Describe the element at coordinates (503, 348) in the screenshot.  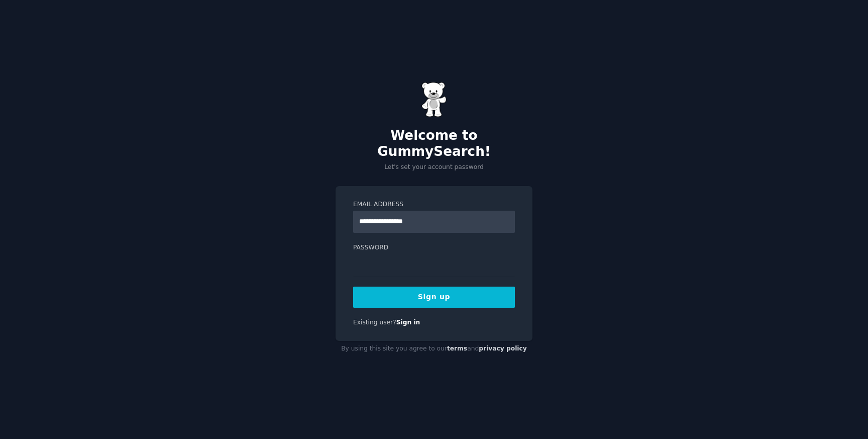
I see `a: privacy policy` at that location.